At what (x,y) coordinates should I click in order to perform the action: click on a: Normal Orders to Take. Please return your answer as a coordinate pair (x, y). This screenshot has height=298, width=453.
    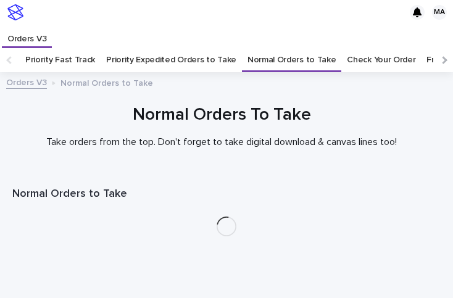
    Looking at the image, I should click on (292, 60).